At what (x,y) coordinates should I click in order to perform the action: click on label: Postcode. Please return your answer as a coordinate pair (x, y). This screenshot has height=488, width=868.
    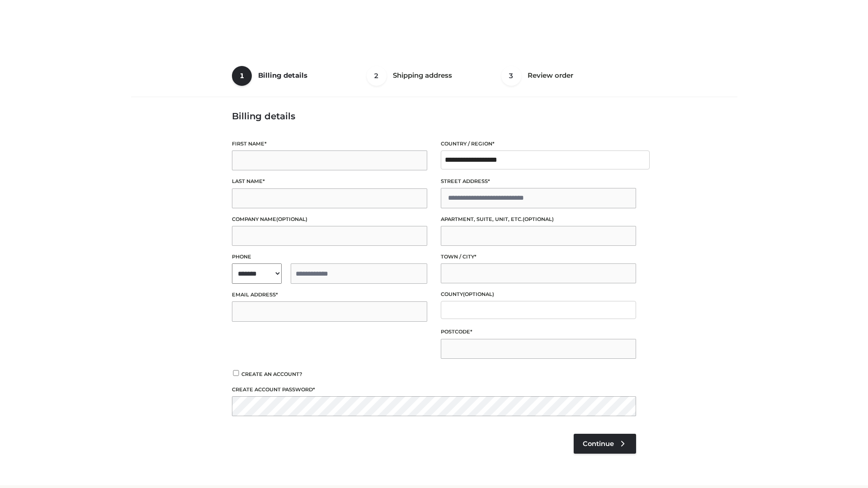
    Looking at the image, I should click on (538, 332).